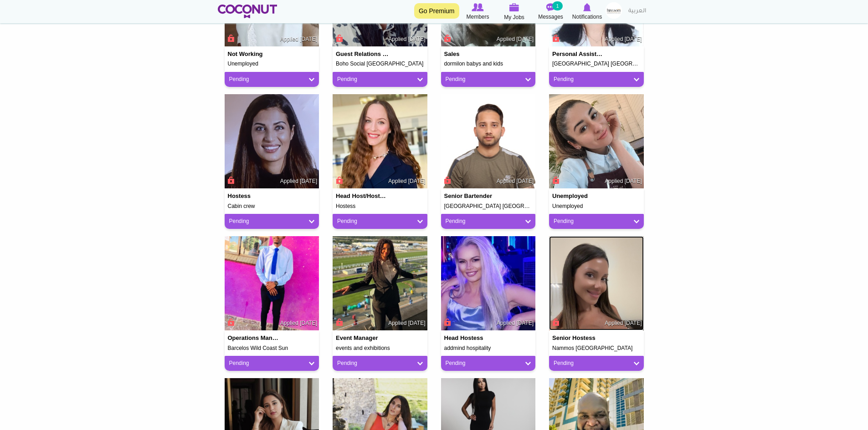 The image size is (868, 430). Describe the element at coordinates (478, 17) in the screenshot. I see `span: Members` at that location.